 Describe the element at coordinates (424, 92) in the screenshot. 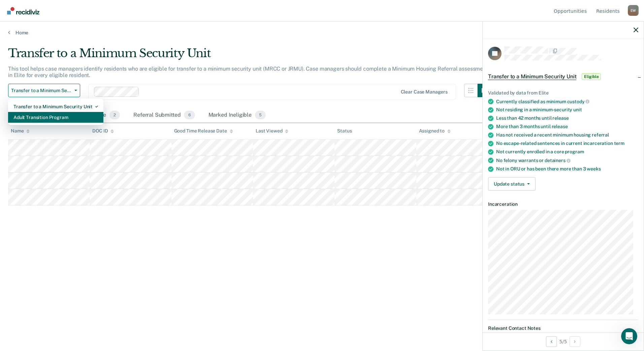

I see `div: Clear case managers` at that location.